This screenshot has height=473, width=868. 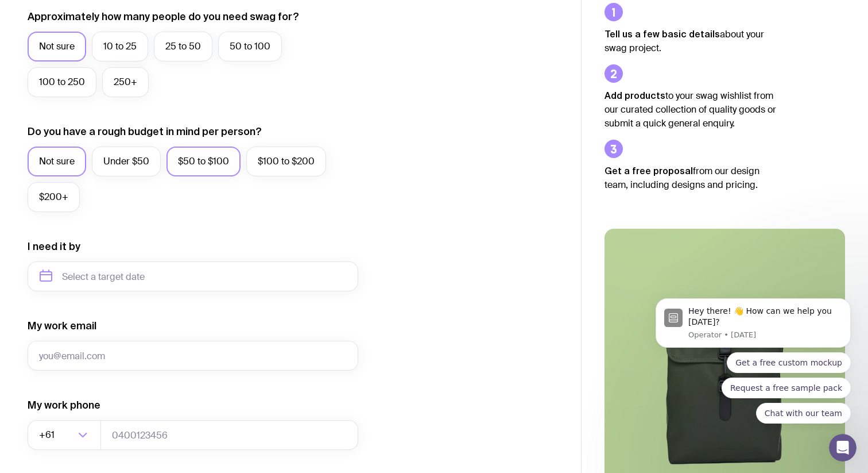 I want to click on button: Quick reply: Chat with our team, so click(x=165, y=125).